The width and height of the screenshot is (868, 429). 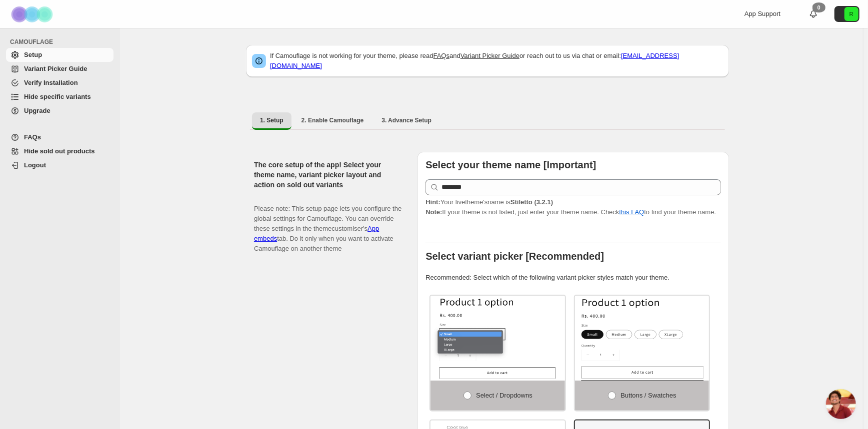 I want to click on b: Select your theme name [Important], so click(x=510, y=165).